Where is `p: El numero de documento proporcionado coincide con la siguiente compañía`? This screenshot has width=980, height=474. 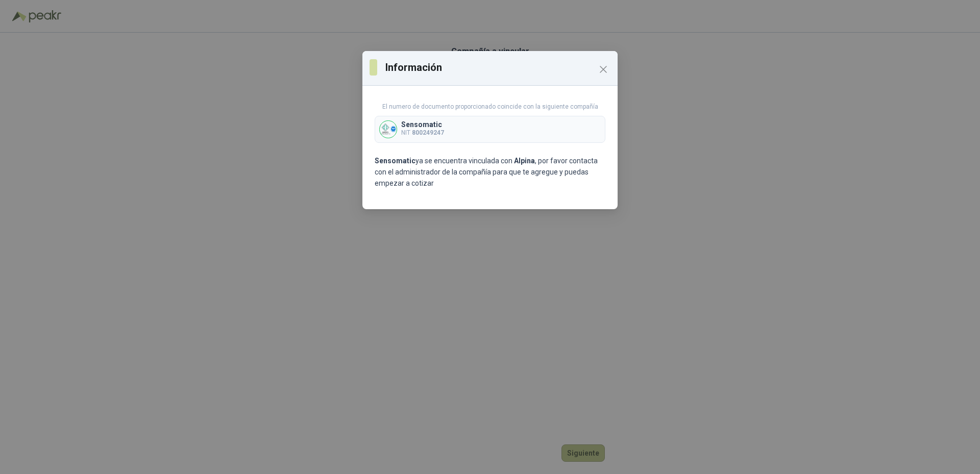
p: El numero de documento proporcionado coincide con la siguiente compañía is located at coordinates (490, 107).